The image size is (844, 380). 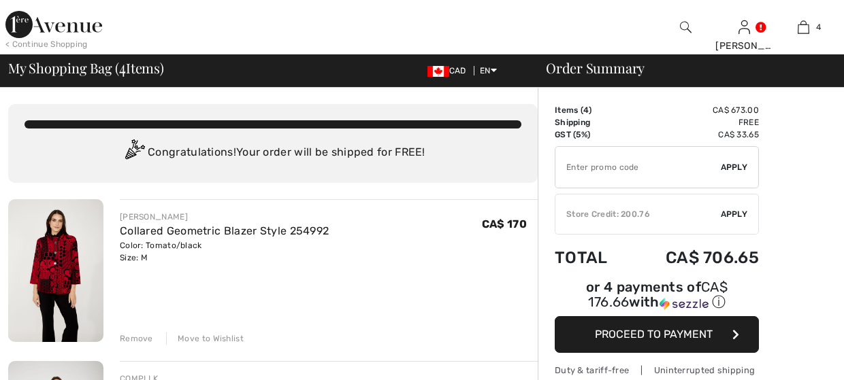 What do you see at coordinates (46, 44) in the screenshot?
I see `div: < Continue Shopping` at bounding box center [46, 44].